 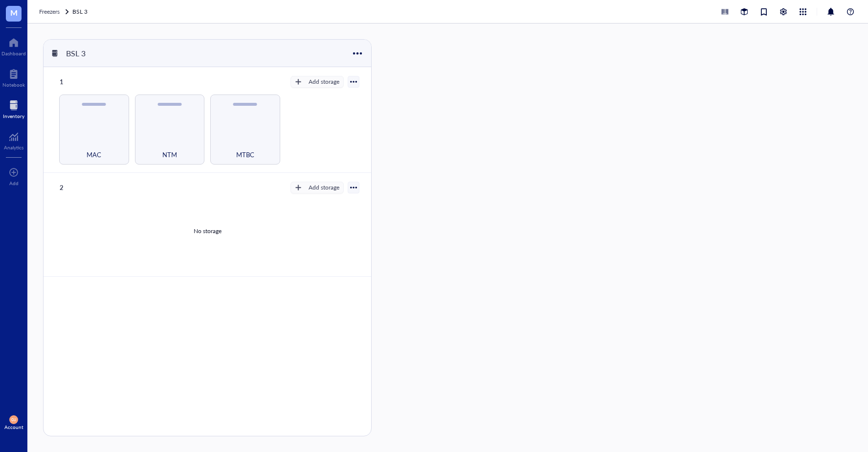 What do you see at coordinates (50, 11) in the screenshot?
I see `span: Freezers` at bounding box center [50, 11].